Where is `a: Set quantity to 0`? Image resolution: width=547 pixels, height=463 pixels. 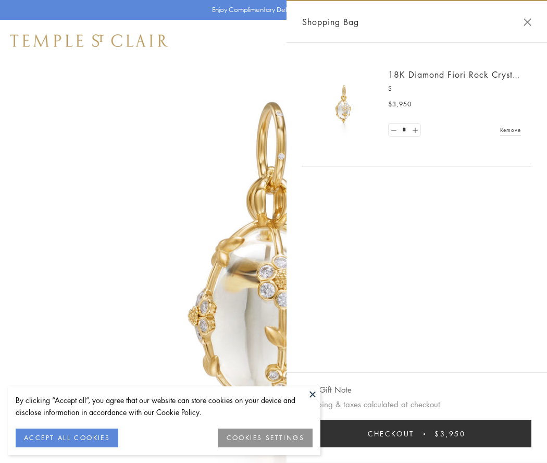 a: Set quantity to 0 is located at coordinates (394, 130).